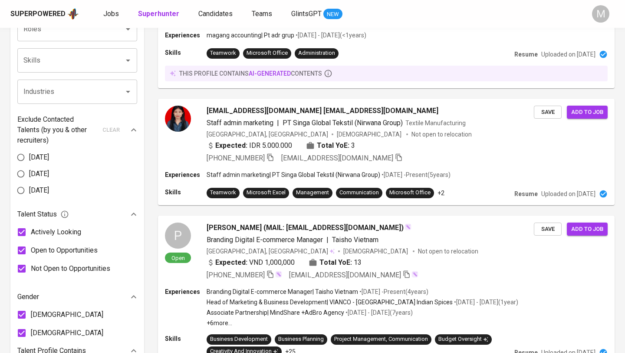 The width and height of the screenshot is (625, 353). I want to click on img: app logo, so click(73, 14).